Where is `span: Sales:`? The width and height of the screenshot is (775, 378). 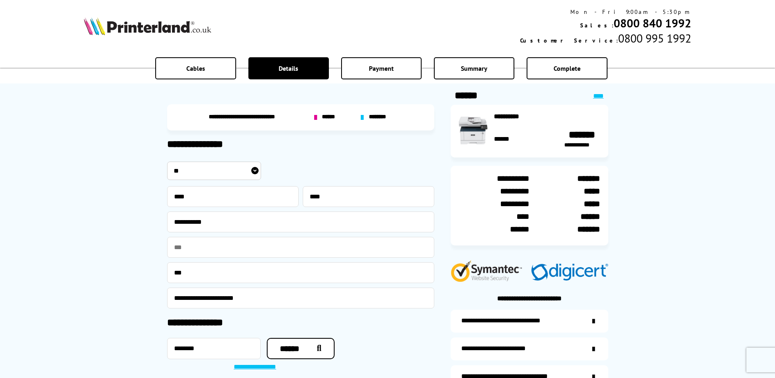 span: Sales: is located at coordinates (597, 25).